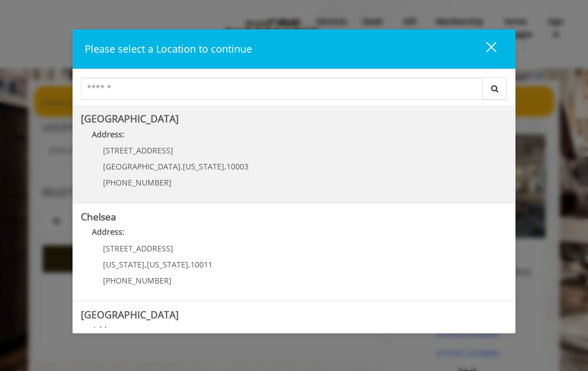  Describe the element at coordinates (168, 49) in the screenshot. I see `span: Please select a Location to continue` at that location.